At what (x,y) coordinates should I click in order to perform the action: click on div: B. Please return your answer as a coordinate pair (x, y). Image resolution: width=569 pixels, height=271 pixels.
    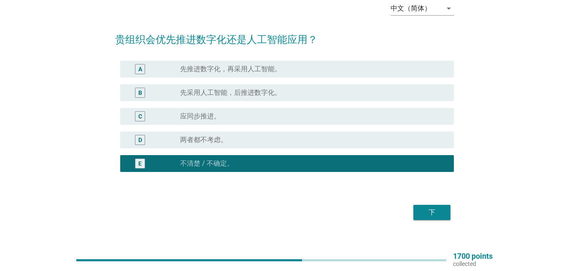
    Looking at the image, I should click on (140, 93).